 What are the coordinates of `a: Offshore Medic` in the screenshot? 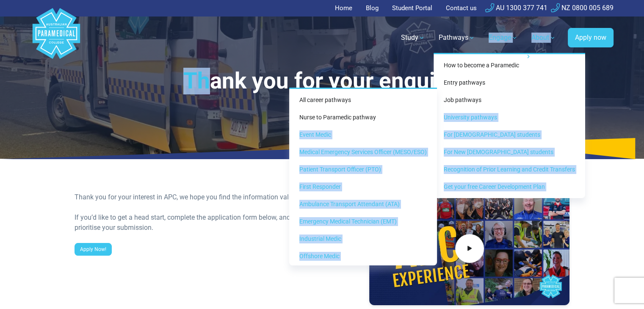 It's located at (363, 256).